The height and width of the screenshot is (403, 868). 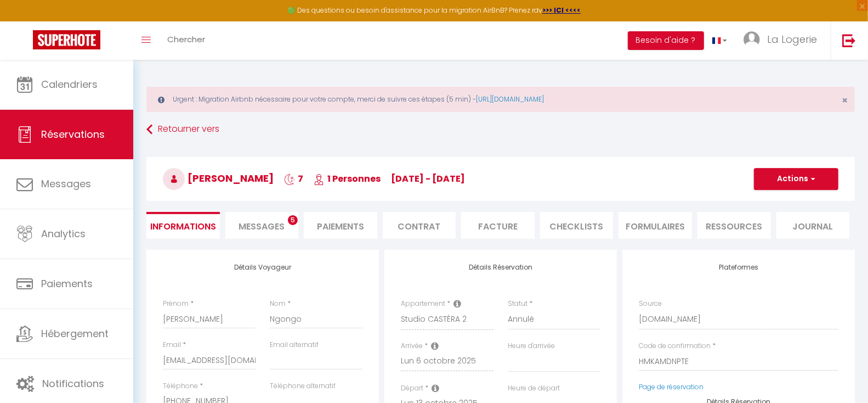 What do you see at coordinates (666, 41) in the screenshot?
I see `button: Besoin d'aide ?` at bounding box center [666, 41].